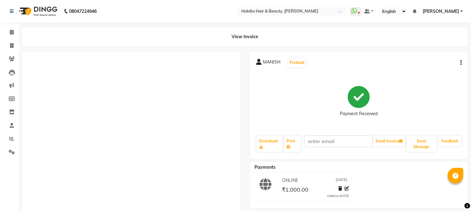 Image resolution: width=471 pixels, height=211 pixels. I want to click on span: MANISH, so click(272, 63).